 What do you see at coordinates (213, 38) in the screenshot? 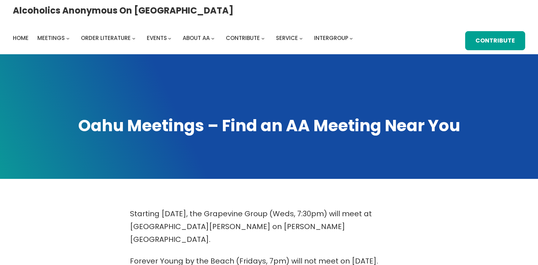
I see `button: About AA submenu` at bounding box center [213, 38].